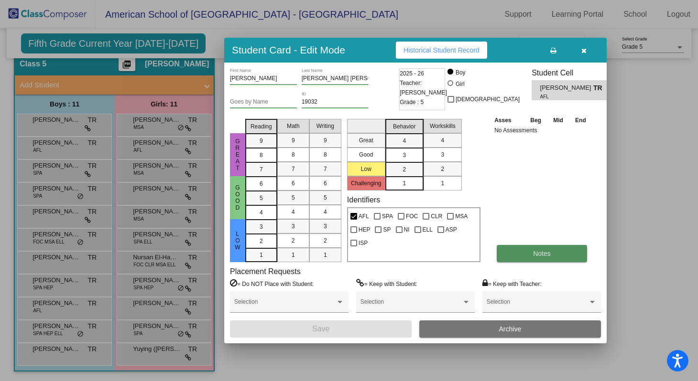  Describe the element at coordinates (510, 329) in the screenshot. I see `button: Archive` at that location.